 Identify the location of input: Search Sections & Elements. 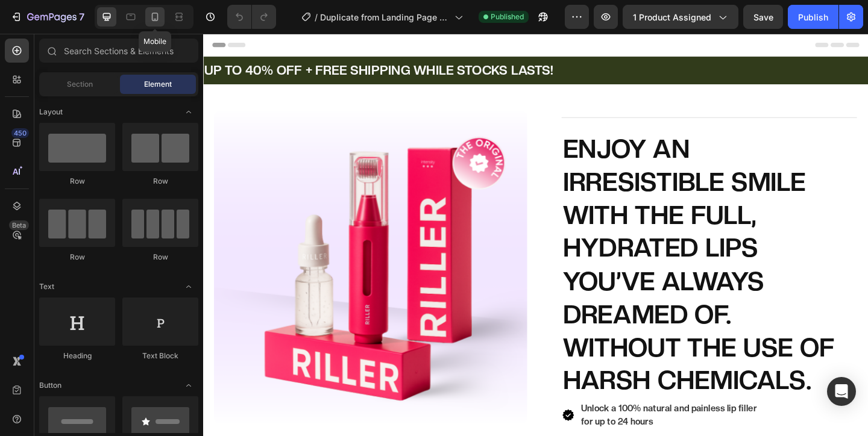
(119, 51).